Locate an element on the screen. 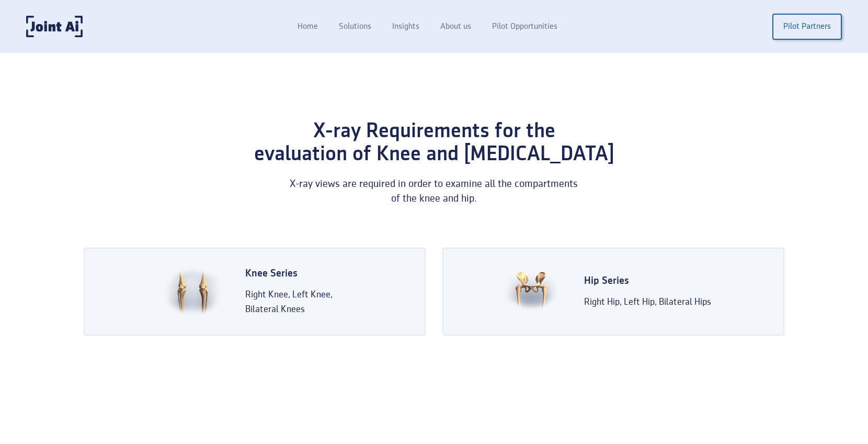  div: Right Knee, Left Knee, Bilateral Knees is located at coordinates (288, 302).